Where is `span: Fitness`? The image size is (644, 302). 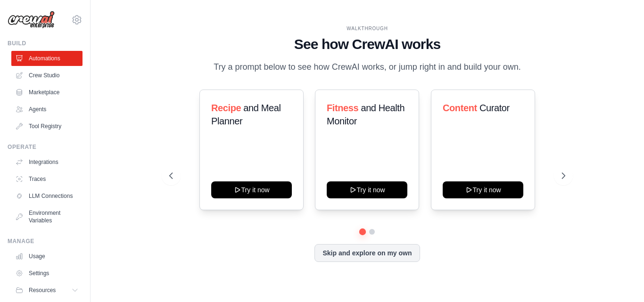
span: Fitness is located at coordinates (342, 108).